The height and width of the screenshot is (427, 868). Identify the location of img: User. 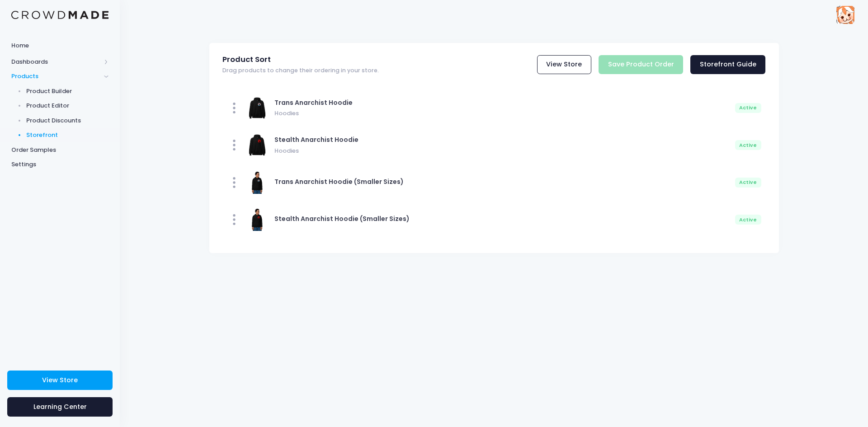
(845, 15).